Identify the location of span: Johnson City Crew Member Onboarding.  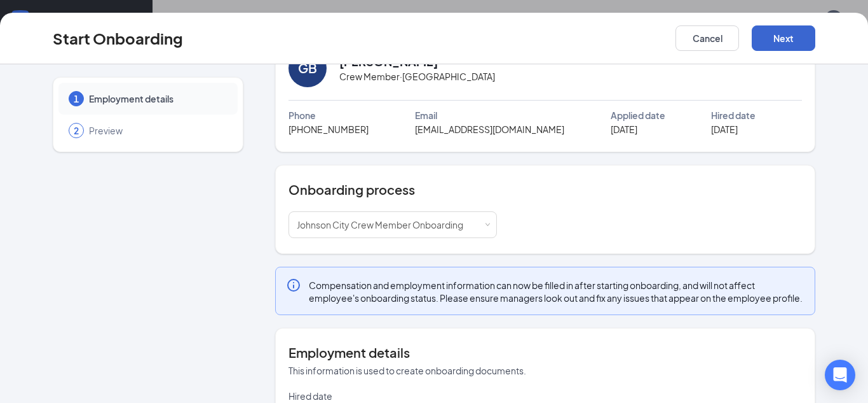
(380, 225).